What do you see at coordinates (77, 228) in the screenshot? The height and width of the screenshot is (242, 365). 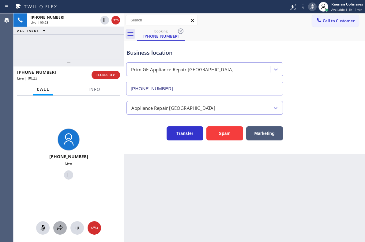 I see `button: Open dialpad` at bounding box center [77, 228].